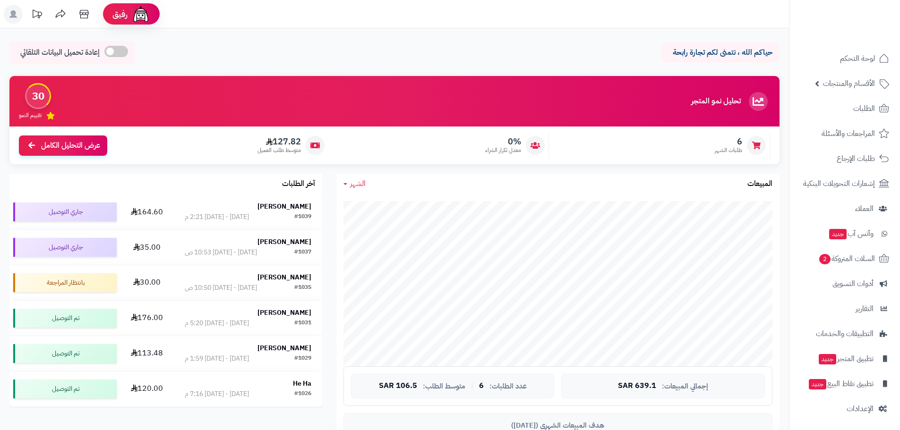  I want to click on div: #1029, so click(303, 359).